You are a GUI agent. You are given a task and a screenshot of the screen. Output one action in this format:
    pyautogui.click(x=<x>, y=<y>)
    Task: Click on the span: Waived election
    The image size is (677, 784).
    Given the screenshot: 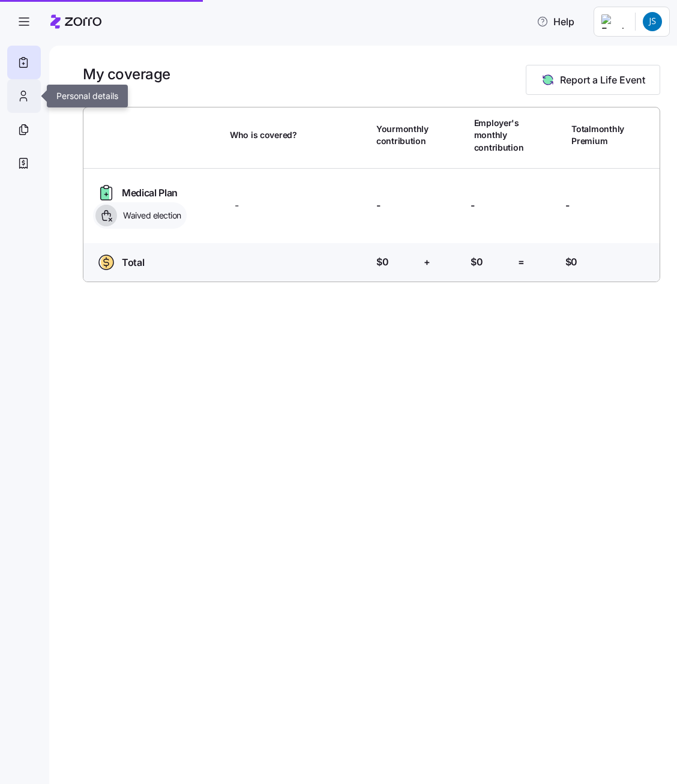 What is the action you would take?
    pyautogui.click(x=150, y=215)
    